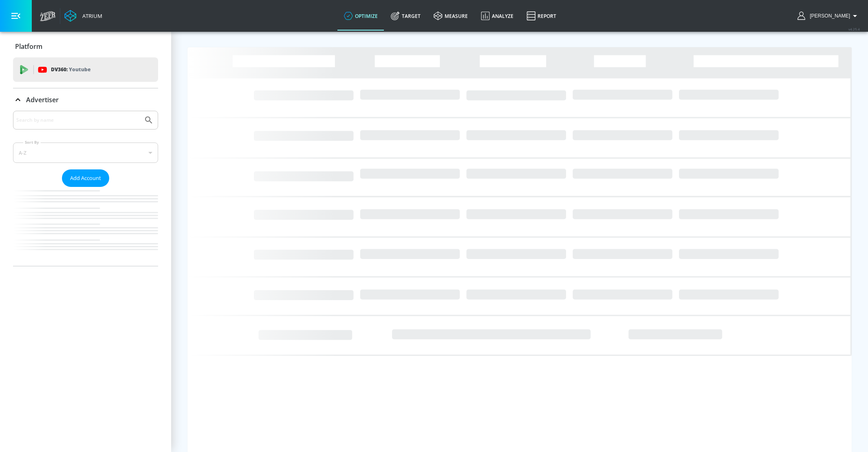 The image size is (868, 452). I want to click on p: Advertiser, so click(43, 100).